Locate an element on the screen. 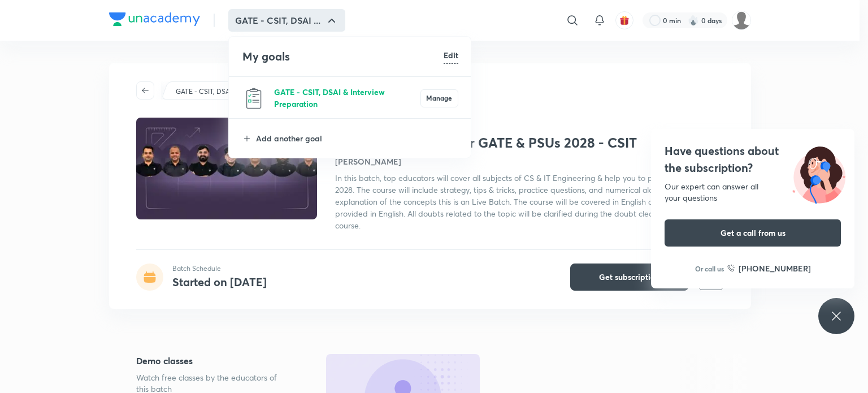  button: Manage is located at coordinates (439, 98).